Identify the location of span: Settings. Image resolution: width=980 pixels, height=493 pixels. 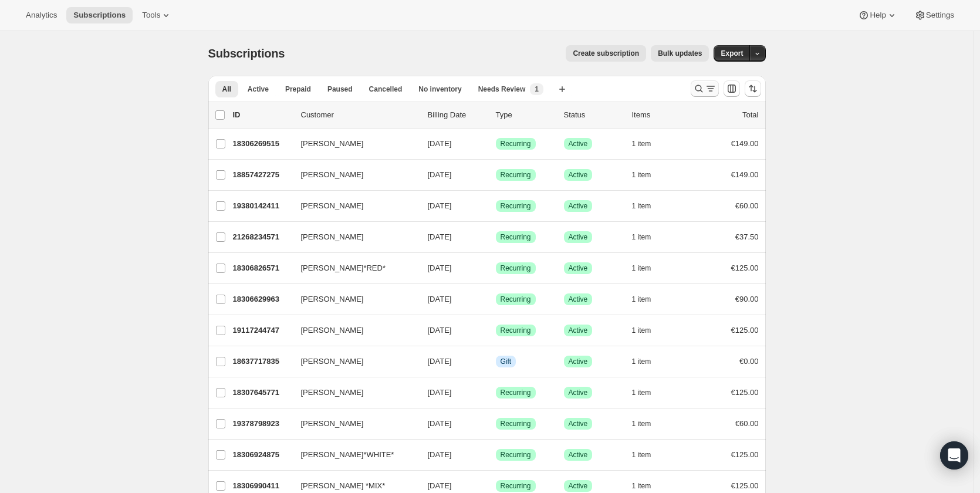
(939, 15).